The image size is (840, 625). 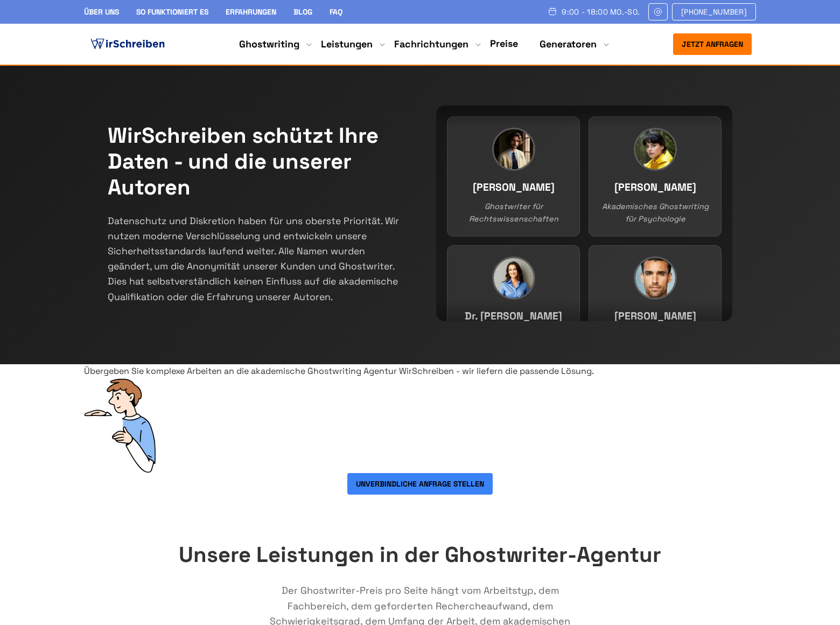 What do you see at coordinates (658, 12) in the screenshot?
I see `img: Email` at bounding box center [658, 12].